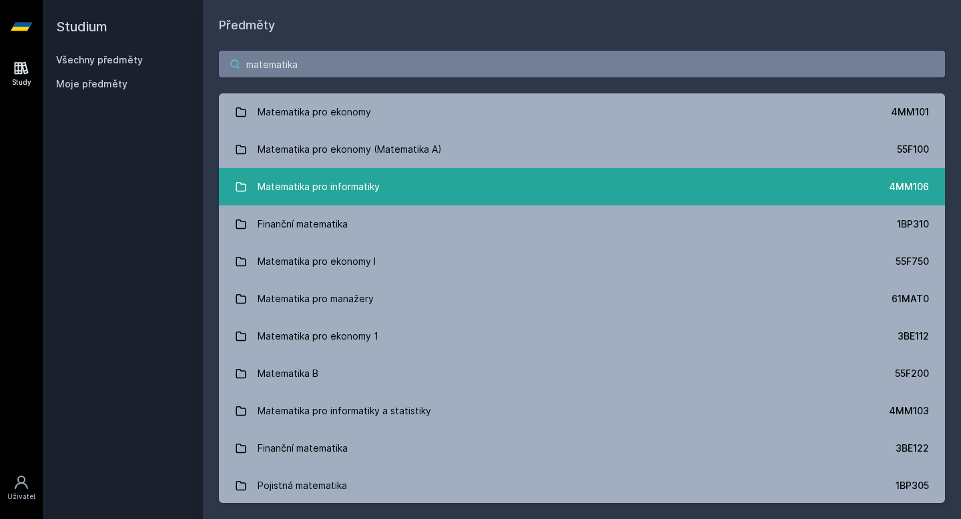  Describe the element at coordinates (316, 299) in the screenshot. I see `div: Matematika pro manažery` at that location.